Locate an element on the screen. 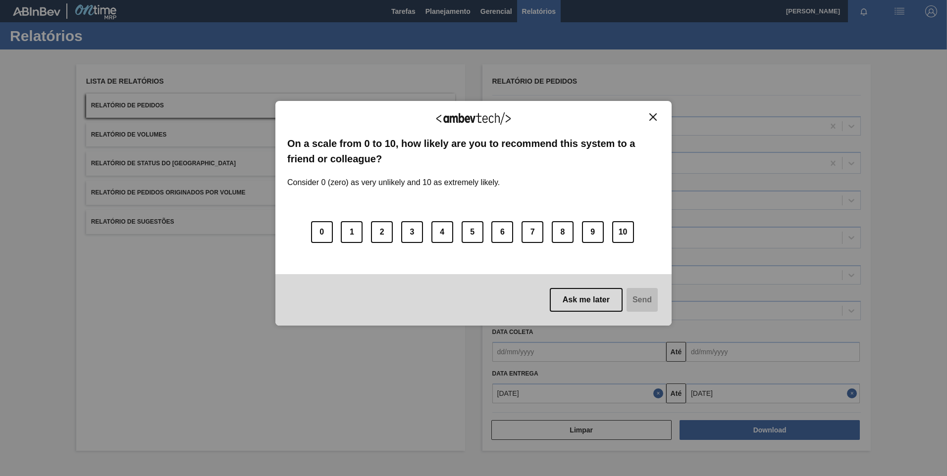 This screenshot has height=476, width=947. button: 3 is located at coordinates (412, 232).